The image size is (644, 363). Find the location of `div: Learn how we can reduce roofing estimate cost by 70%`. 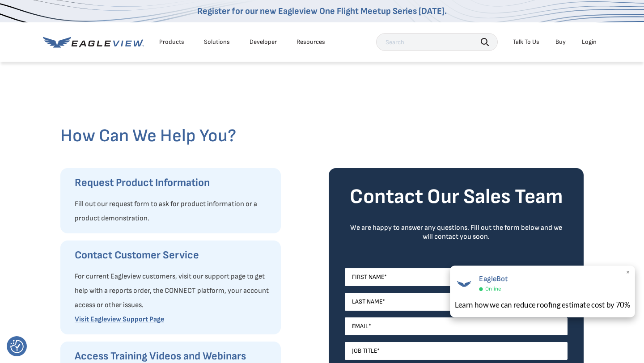

div: Learn how we can reduce roofing estimate cost by 70% is located at coordinates (542, 305).